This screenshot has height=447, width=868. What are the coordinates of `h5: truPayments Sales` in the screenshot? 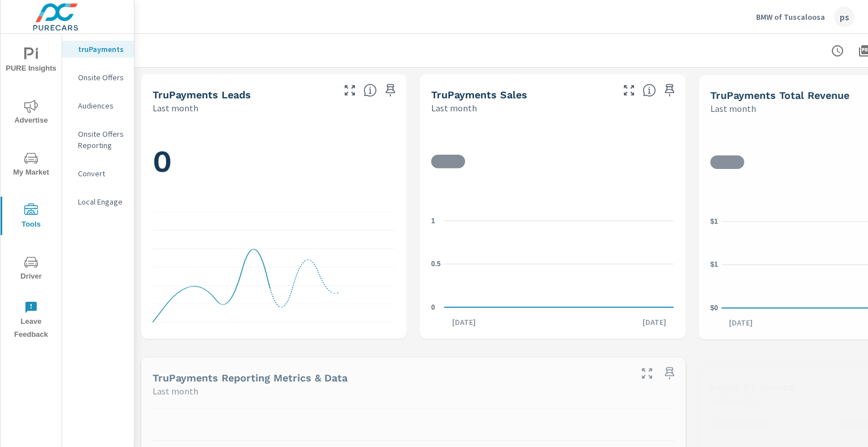 It's located at (479, 94).